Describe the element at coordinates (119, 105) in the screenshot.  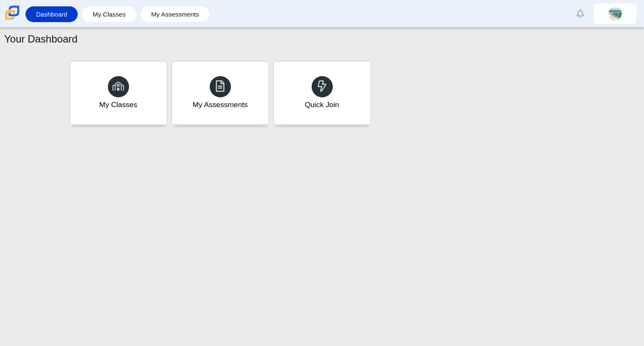
I see `div: My Classes` at that location.